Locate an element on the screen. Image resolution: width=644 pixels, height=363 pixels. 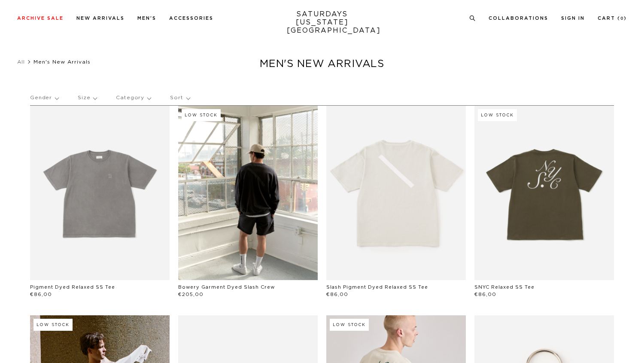
small: 0 is located at coordinates (622, 18).